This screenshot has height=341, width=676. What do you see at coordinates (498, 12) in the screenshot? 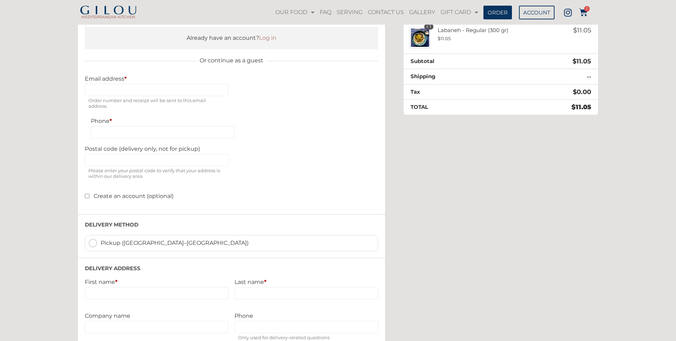
I see `a: ORDER` at bounding box center [498, 12].